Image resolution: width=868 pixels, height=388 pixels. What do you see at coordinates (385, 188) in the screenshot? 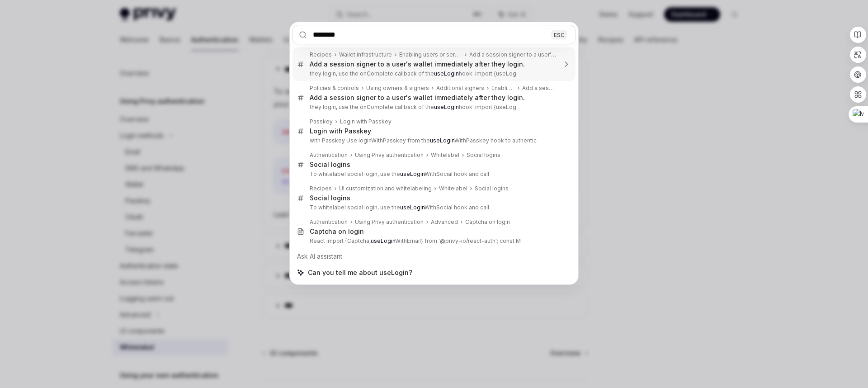
I see `div: UI customization and whitelabeling` at bounding box center [385, 188].